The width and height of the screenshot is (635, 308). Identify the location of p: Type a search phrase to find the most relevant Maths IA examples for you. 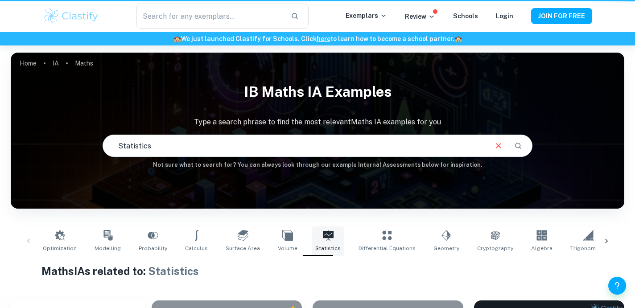
(318, 122).